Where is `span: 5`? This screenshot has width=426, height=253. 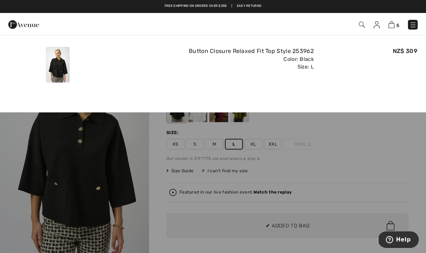
span: 5 is located at coordinates (397, 25).